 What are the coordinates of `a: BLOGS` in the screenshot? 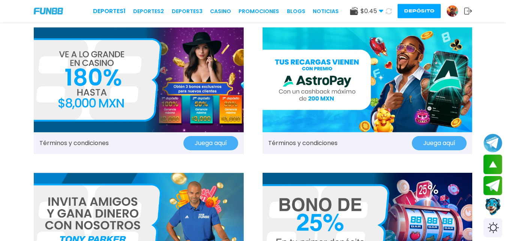 It's located at (296, 11).